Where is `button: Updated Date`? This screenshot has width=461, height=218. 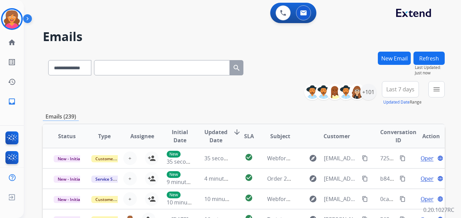 button: Updated Date is located at coordinates (397, 102).